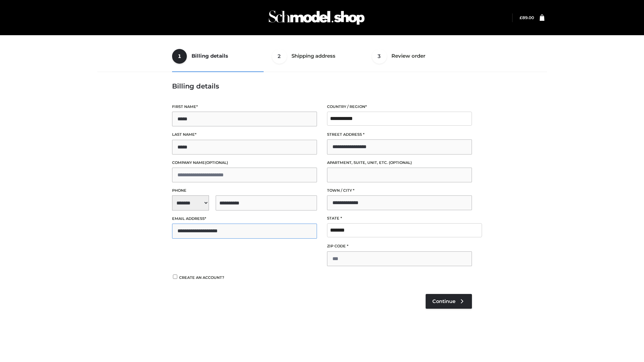 The image size is (644, 362). What do you see at coordinates (322, 86) in the screenshot?
I see `h3: Billing details` at bounding box center [322, 86].